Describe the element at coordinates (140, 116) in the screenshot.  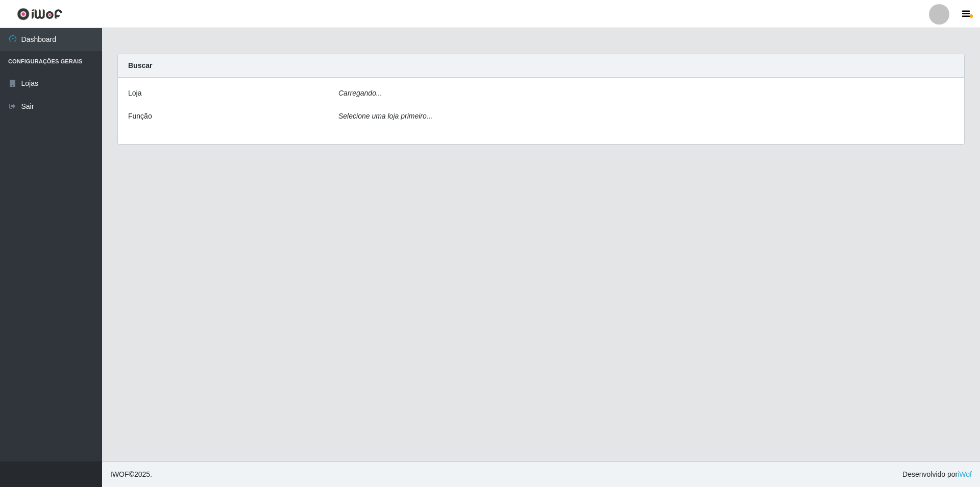
I see `label: Função` at that location.